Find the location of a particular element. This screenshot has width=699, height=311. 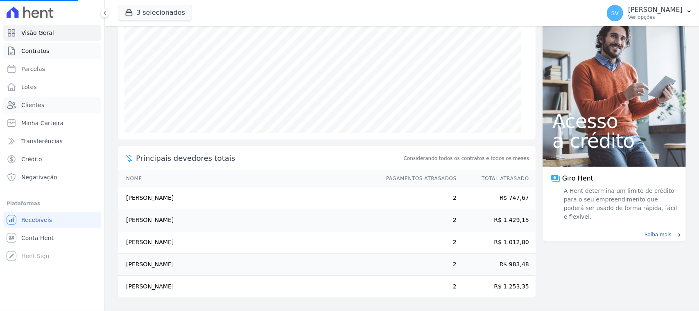

span: Clientes is located at coordinates (33, 105).